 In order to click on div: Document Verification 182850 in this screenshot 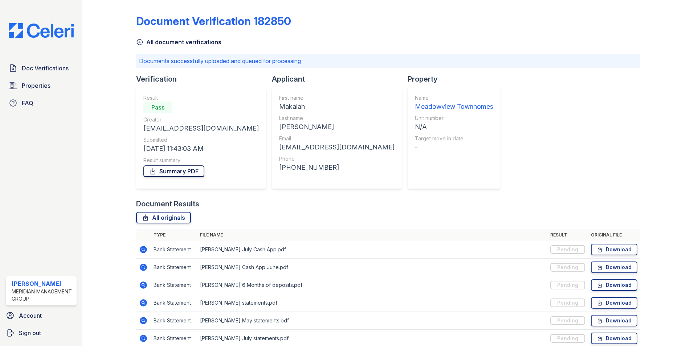, I will do `click(214, 21)`.